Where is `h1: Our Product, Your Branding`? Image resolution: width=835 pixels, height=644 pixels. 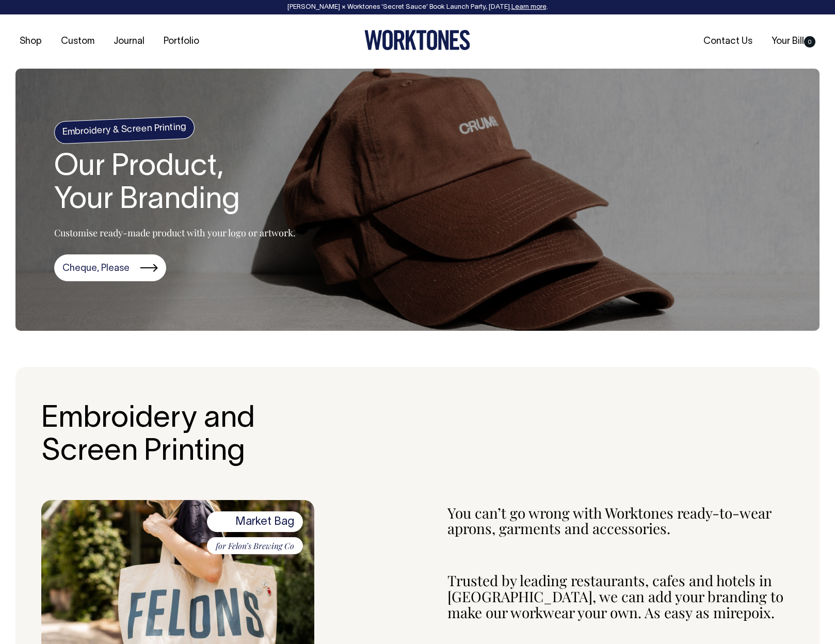 h1: Our Product, Your Branding is located at coordinates (175, 184).